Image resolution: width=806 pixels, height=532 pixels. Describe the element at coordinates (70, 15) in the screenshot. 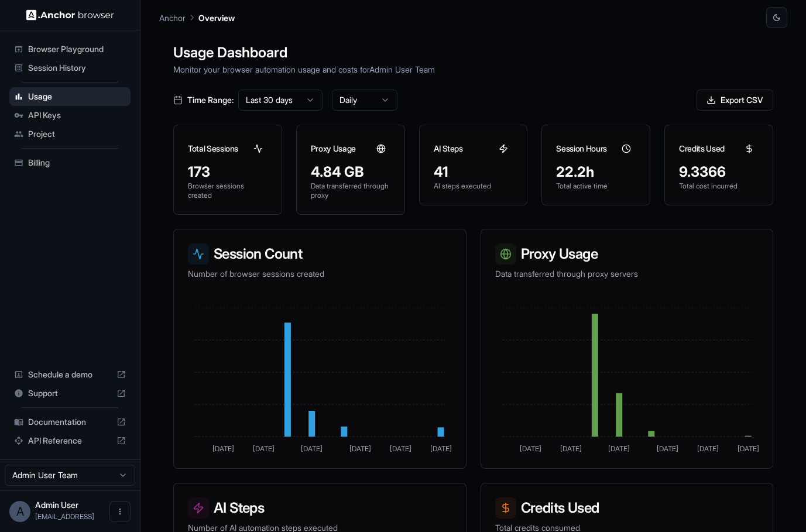

I see `img: Anchor Logo` at that location.